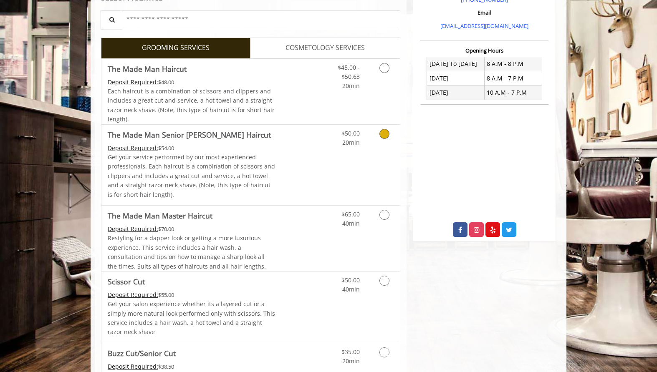 The image size is (657, 372). Describe the element at coordinates (176, 48) in the screenshot. I see `span: GROOMING SERVICES` at that location.